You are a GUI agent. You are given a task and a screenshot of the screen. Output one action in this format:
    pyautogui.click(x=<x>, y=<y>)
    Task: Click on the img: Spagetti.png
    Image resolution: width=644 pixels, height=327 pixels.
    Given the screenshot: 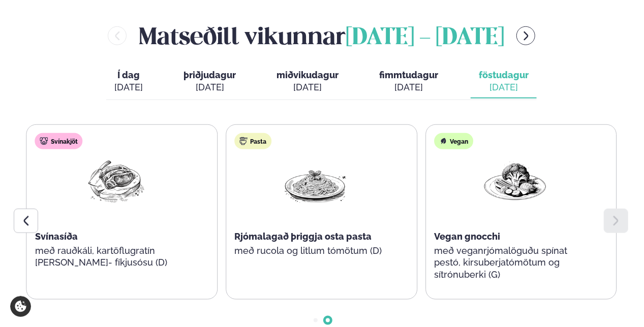 What is the action you would take?
    pyautogui.click(x=315, y=181)
    